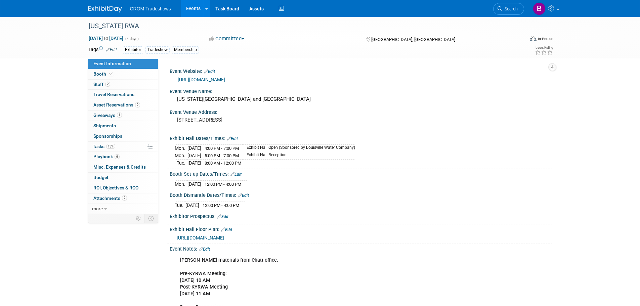 Image resolution: width=640 pixels, height=306 pixels. I want to click on a: Search, so click(508, 9).